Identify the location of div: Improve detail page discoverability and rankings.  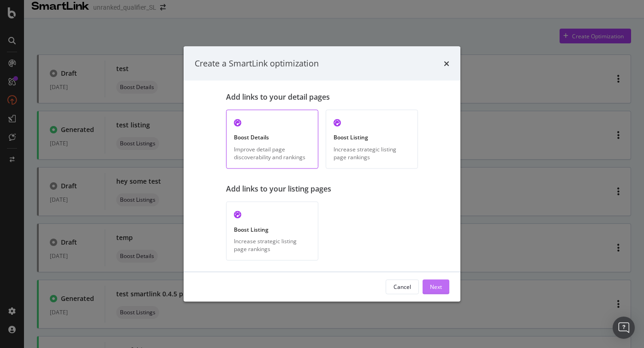
(272, 153).